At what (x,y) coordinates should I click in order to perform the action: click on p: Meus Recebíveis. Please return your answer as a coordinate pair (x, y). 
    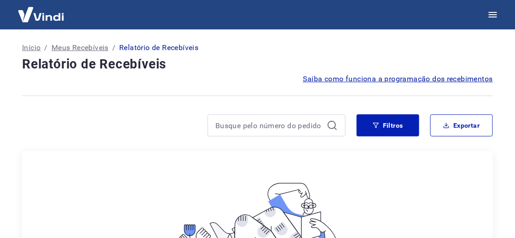
    Looking at the image, I should click on (80, 48).